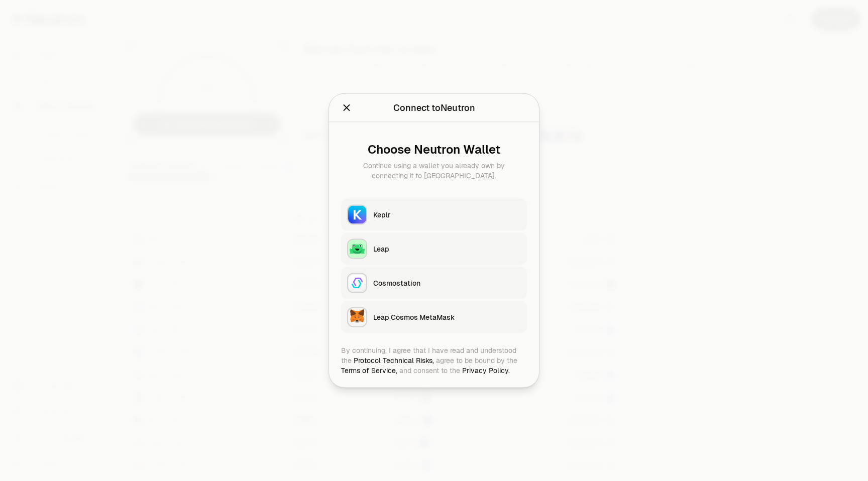  I want to click on div: Choose Neutron Wallet, so click(434, 150).